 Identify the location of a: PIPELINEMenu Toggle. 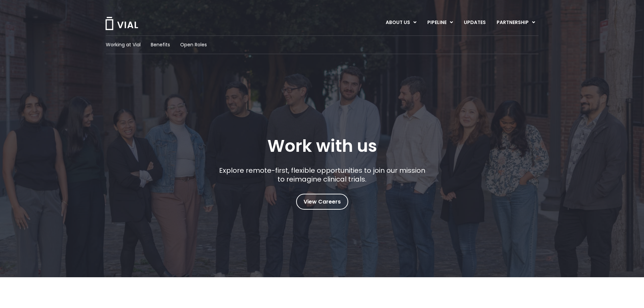
(440, 23).